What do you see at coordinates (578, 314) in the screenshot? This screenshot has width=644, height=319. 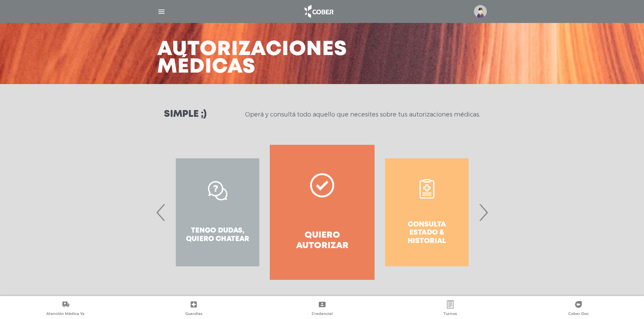 I see `span: Cober Doc` at bounding box center [578, 314].